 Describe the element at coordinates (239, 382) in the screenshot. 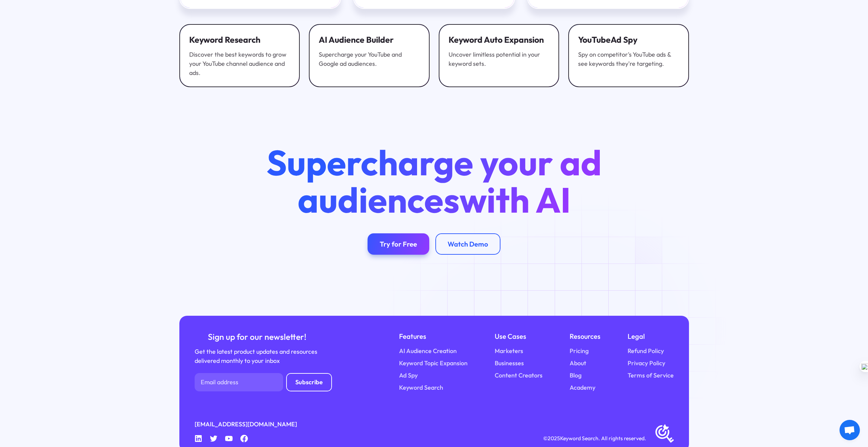

I see `input: Email address` at that location.